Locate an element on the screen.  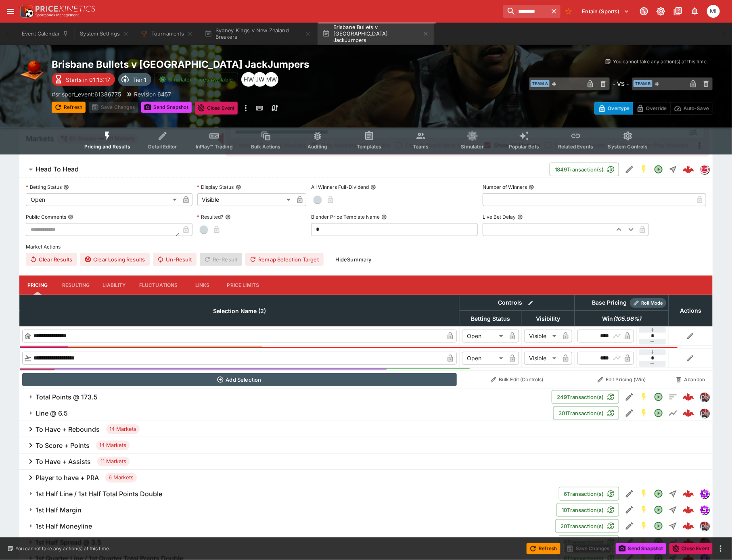
button: Simulator Prices Available is located at coordinates (196, 79).